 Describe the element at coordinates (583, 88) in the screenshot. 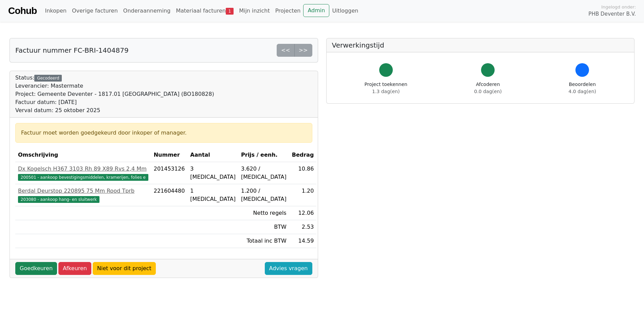

I see `div: Beoordelen` at that location.